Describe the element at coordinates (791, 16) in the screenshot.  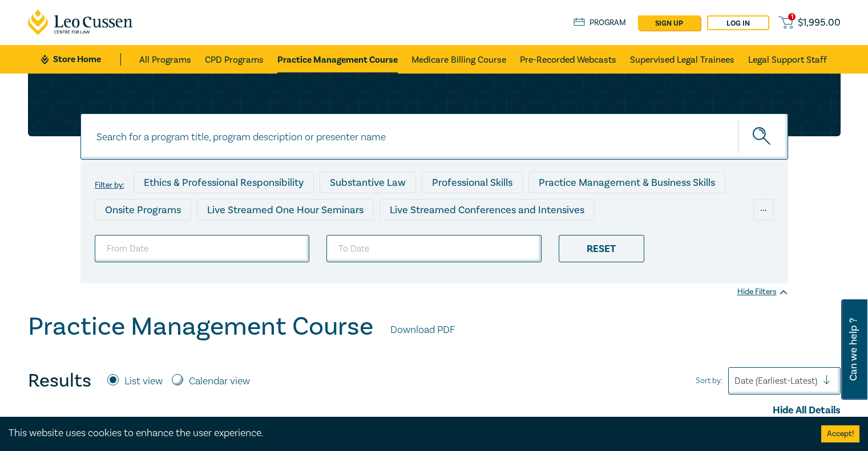
I see `span: 1` at that location.